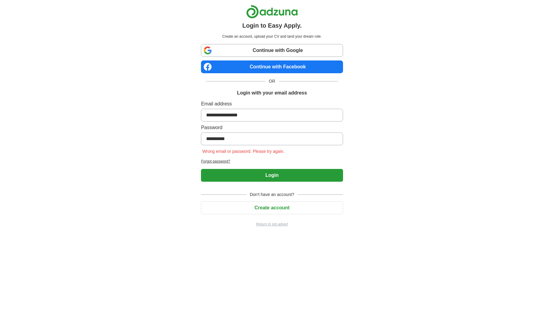 The width and height of the screenshot is (544, 316). I want to click on a: Return to job advert, so click(272, 224).